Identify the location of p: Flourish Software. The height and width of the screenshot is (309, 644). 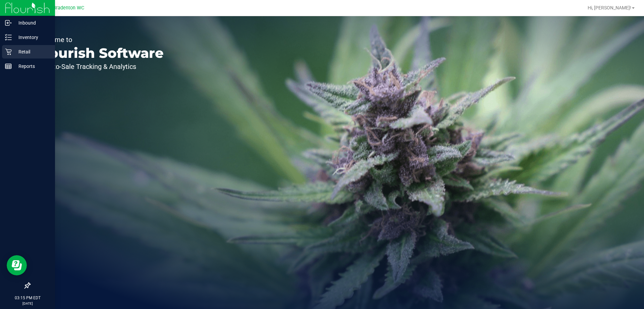
(100, 53).